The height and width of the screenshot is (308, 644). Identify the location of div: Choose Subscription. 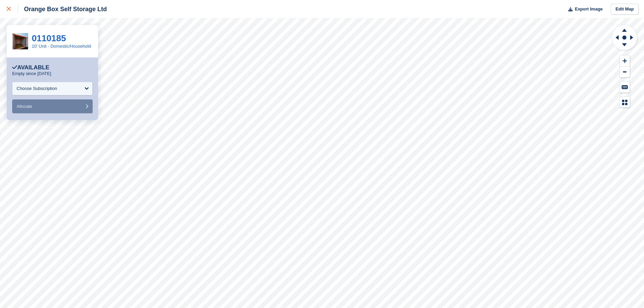
(37, 89).